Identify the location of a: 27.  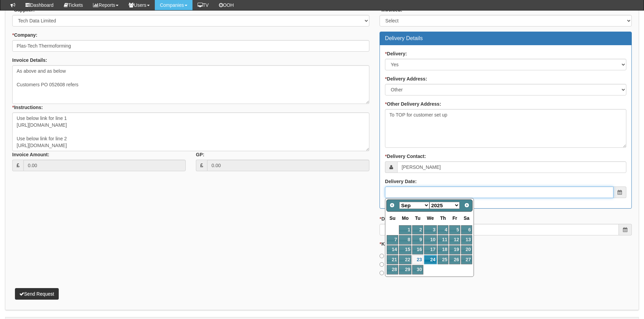
(467, 259).